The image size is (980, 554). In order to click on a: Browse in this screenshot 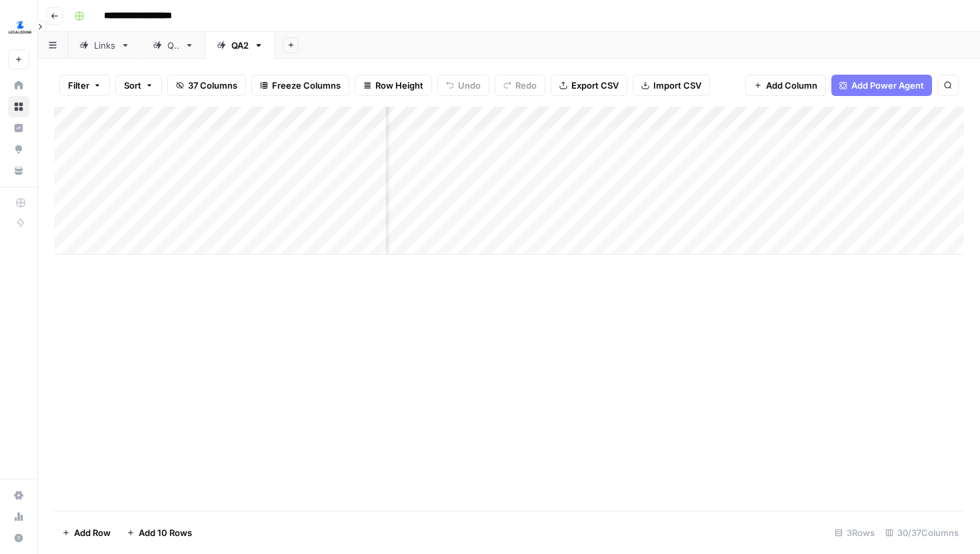, I will do `click(19, 106)`.